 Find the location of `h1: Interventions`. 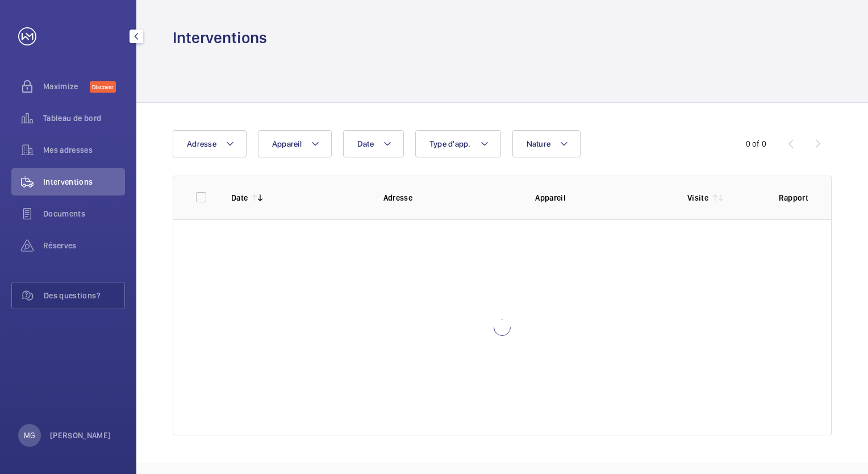

h1: Interventions is located at coordinates (219, 38).